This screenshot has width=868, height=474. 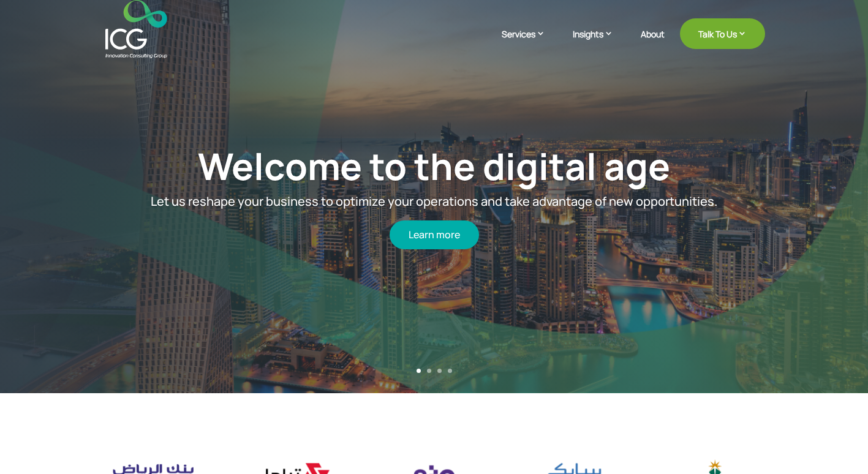 What do you see at coordinates (652, 44) in the screenshot?
I see `a: About` at bounding box center [652, 44].